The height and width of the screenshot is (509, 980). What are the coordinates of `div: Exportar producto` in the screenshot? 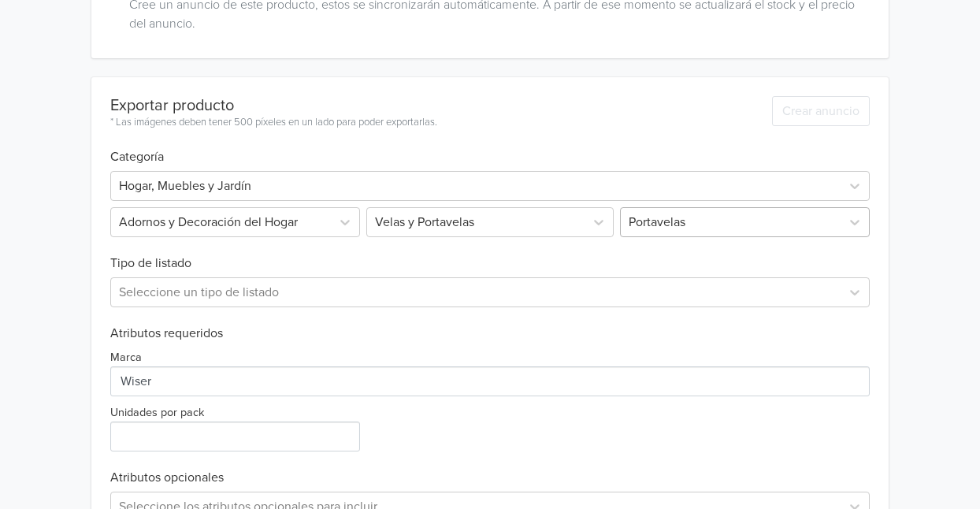 It's located at (274, 105).